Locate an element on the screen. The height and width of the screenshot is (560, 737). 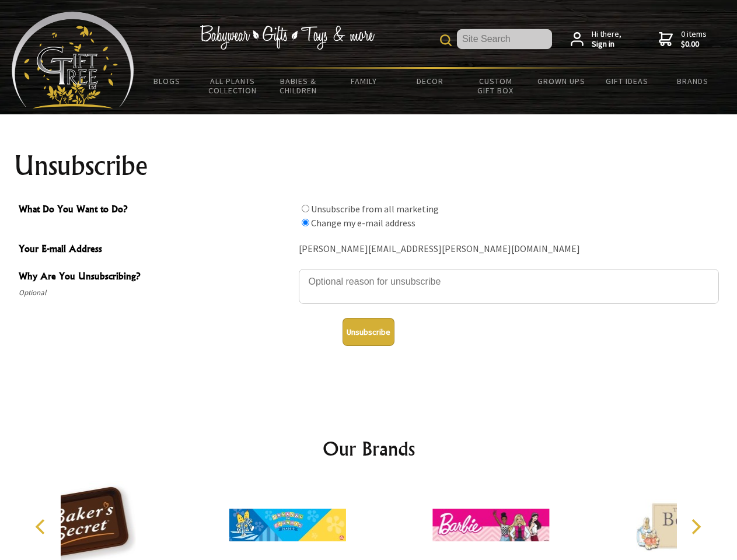
img: Babywear - Gifts - Toys & more is located at coordinates (287, 37).